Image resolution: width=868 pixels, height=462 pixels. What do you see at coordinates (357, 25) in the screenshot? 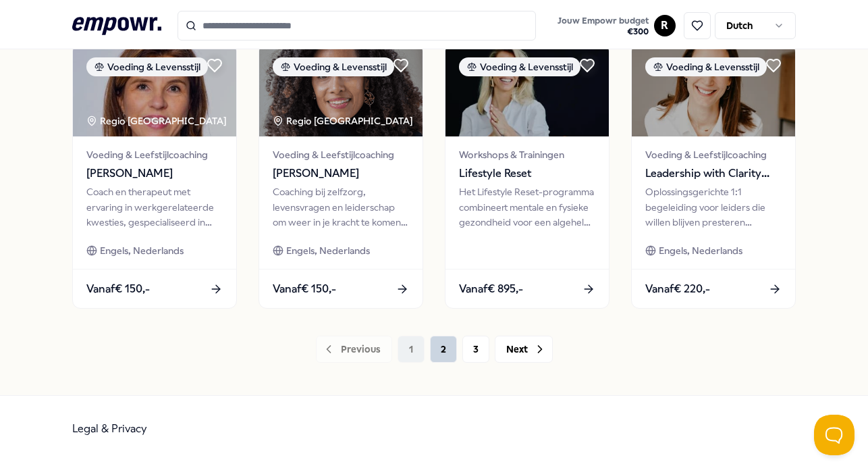
I see `input: Search for products, categories or subcategories` at bounding box center [357, 25].